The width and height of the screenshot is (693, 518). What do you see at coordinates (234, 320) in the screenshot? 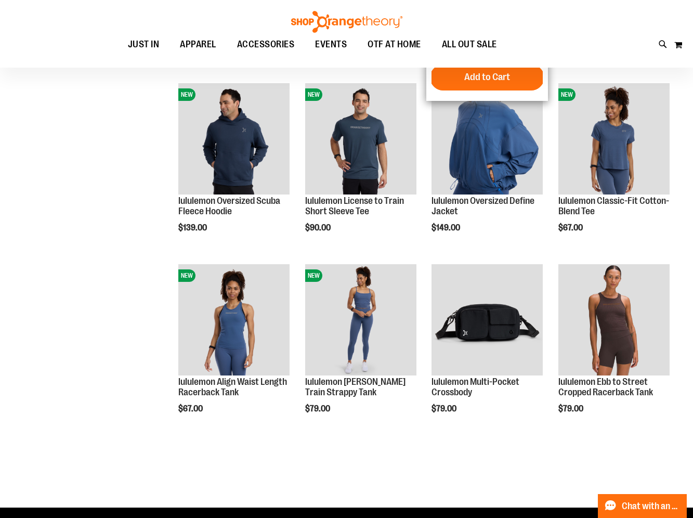
I see `a: lululemon Align Waist Length Racerback TankNEW` at bounding box center [234, 320].